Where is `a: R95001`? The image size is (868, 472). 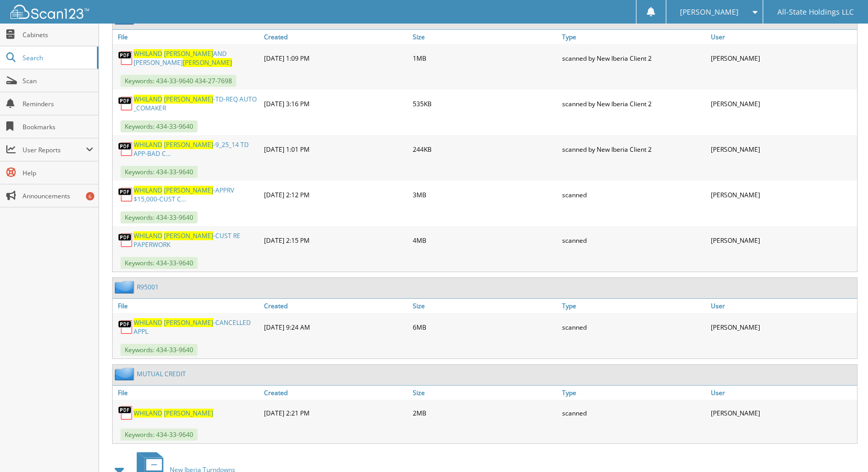
a: R95001 is located at coordinates (148, 287).